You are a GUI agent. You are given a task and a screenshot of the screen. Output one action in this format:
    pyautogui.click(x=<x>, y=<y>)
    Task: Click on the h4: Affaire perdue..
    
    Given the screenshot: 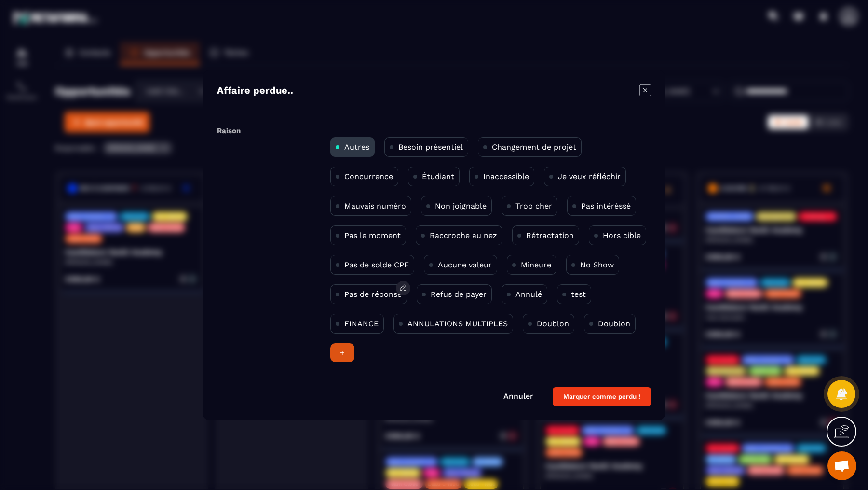 What is the action you would take?
    pyautogui.click(x=255, y=91)
    